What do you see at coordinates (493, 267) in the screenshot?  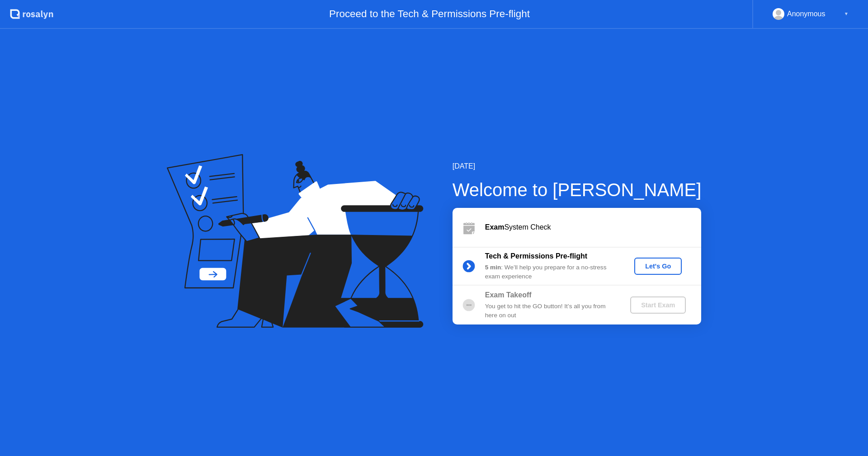 I see `b: 5 min` at bounding box center [493, 267].